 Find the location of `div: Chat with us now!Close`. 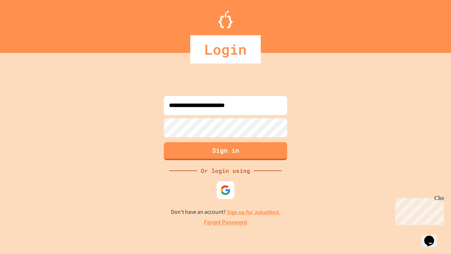

div: Chat with us now!Close is located at coordinates (26, 24).